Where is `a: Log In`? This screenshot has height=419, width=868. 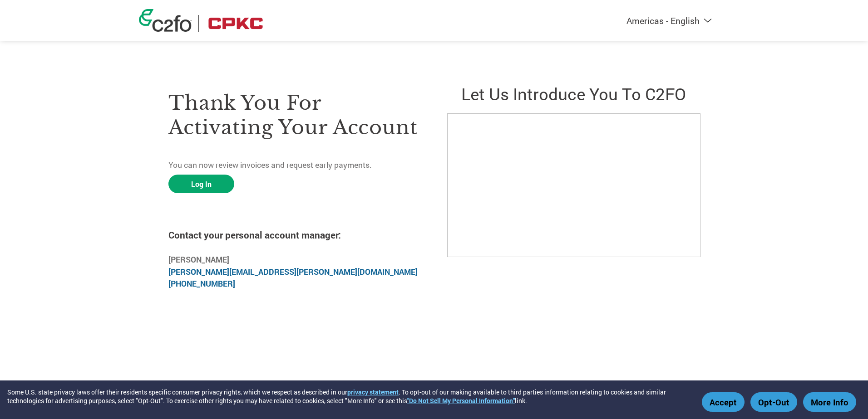 a: Log In is located at coordinates (201, 184).